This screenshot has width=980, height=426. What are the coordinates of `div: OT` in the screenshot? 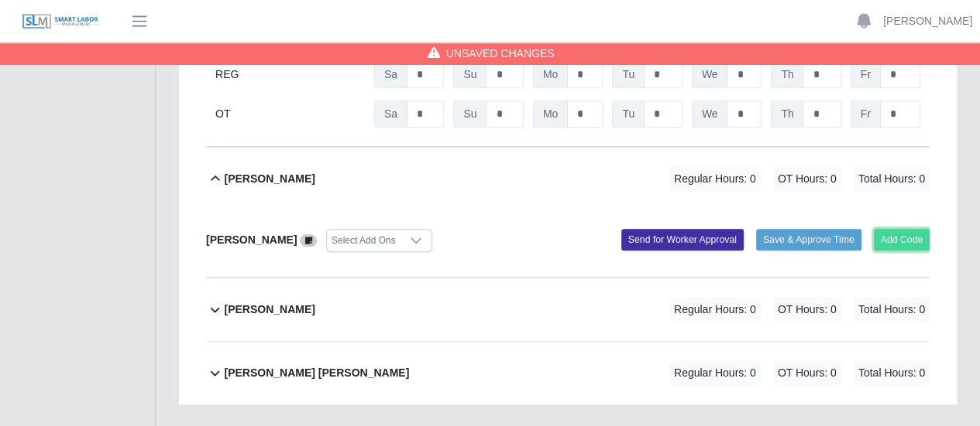 It's located at (290, 114).